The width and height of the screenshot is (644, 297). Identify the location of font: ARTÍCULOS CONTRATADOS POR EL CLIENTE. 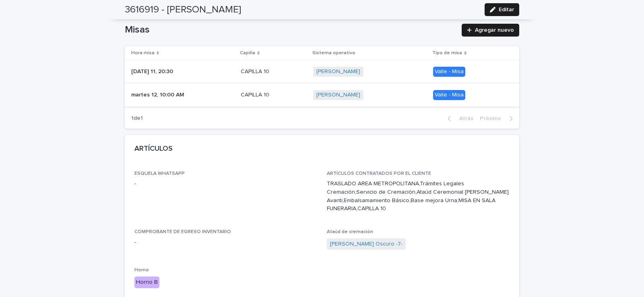
(379, 174).